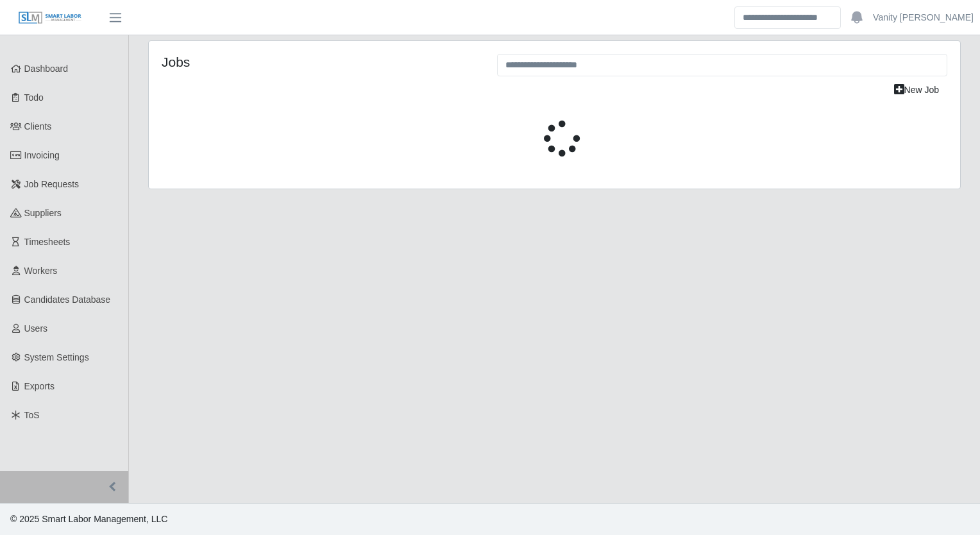  Describe the element at coordinates (42, 155) in the screenshot. I see `span: Invoicing` at that location.